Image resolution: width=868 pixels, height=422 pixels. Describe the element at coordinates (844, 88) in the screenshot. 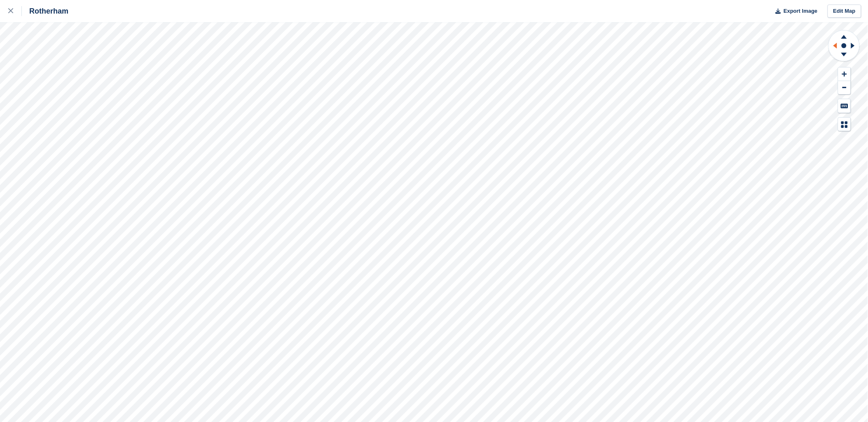

I see `button: Zoom Out` at that location.